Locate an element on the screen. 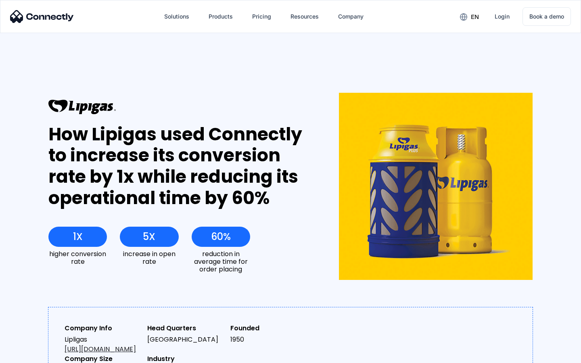  a: Pricing is located at coordinates (261, 17).